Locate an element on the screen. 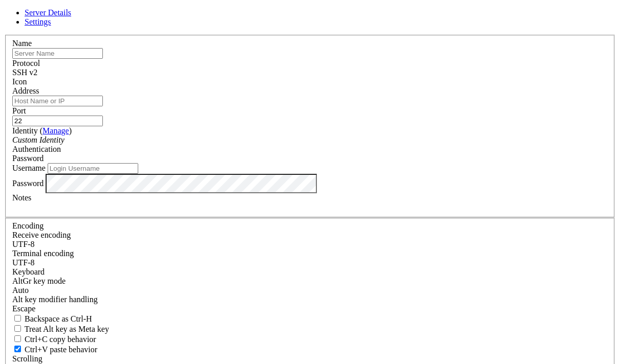 The image size is (620, 364). label: Username is located at coordinates (29, 168).